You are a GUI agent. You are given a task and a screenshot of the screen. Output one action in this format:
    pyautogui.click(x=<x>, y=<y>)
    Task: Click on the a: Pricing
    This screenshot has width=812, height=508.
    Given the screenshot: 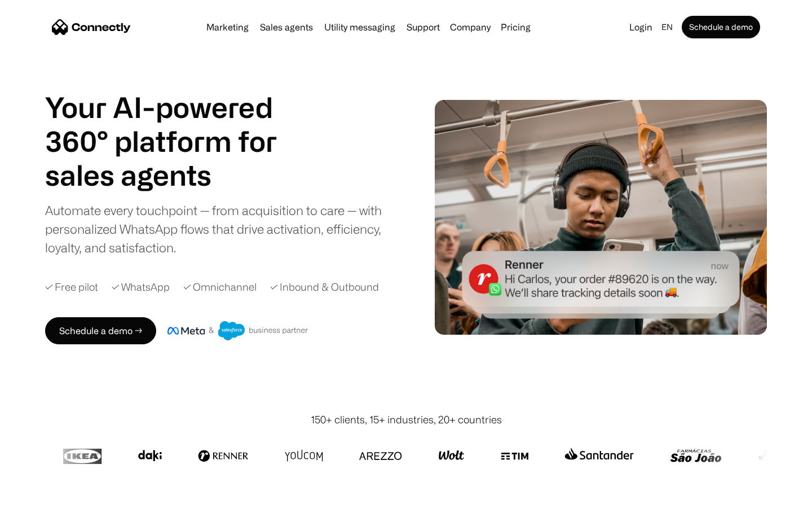 What is the action you would take?
    pyautogui.click(x=516, y=27)
    